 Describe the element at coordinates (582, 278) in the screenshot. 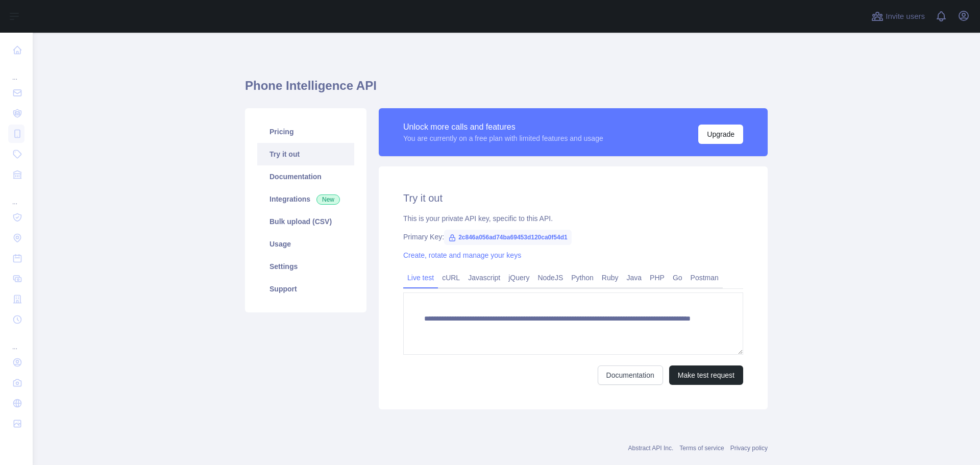

I see `a: Python` at that location.